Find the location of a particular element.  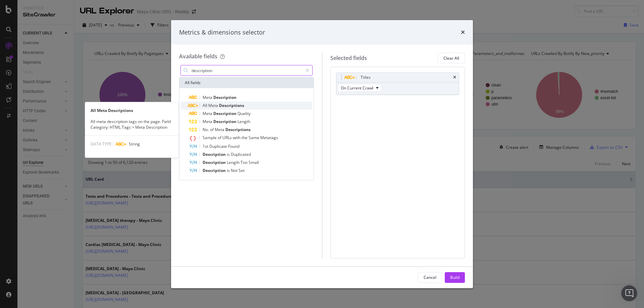

div: All Meta Descriptions is located at coordinates (132, 110).